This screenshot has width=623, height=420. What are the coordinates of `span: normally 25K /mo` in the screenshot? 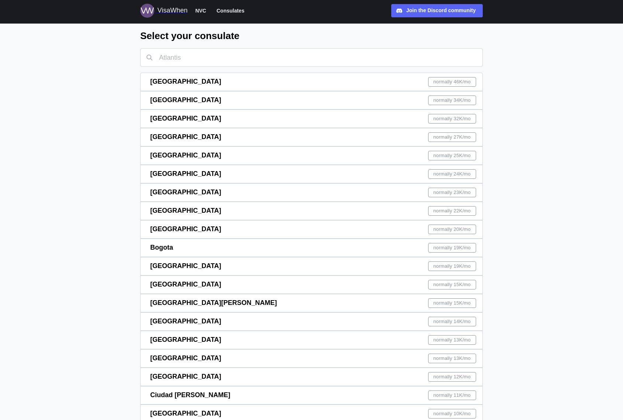 It's located at (451, 156).